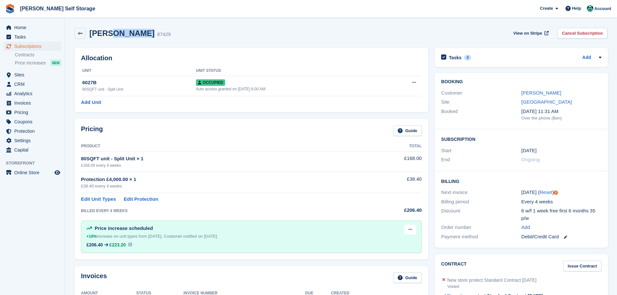  I want to click on div: 6 w/f 1 week free first 6 months 35 p/w, so click(561, 214).